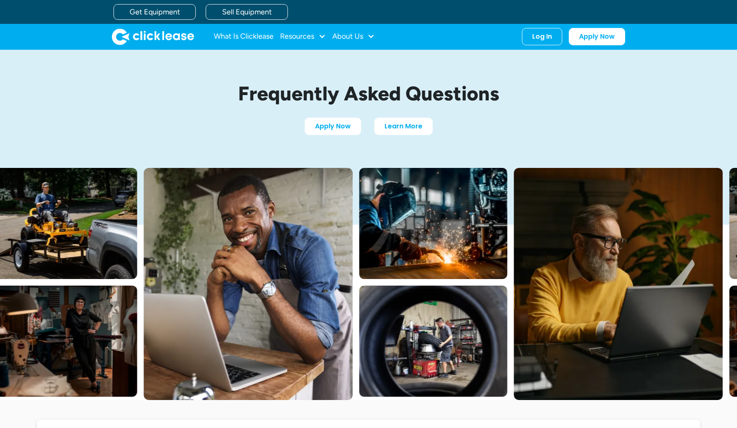  What do you see at coordinates (248, 284) in the screenshot?
I see `img: A smiling man in a blue shirt and apron leaning over a table with a laptop` at bounding box center [248, 284].